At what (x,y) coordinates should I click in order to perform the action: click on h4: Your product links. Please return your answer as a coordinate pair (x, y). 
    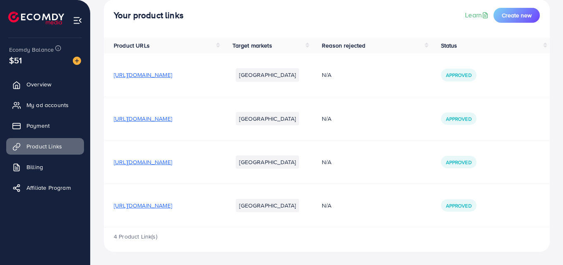
    Looking at the image, I should click on (149, 15).